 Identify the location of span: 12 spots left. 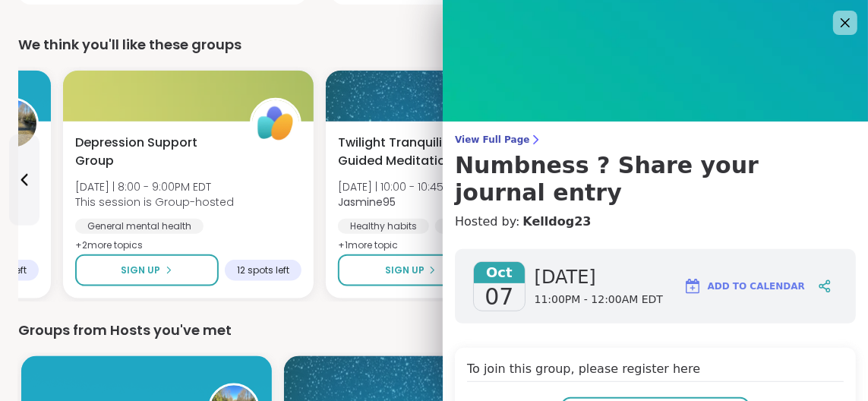
(263, 271).